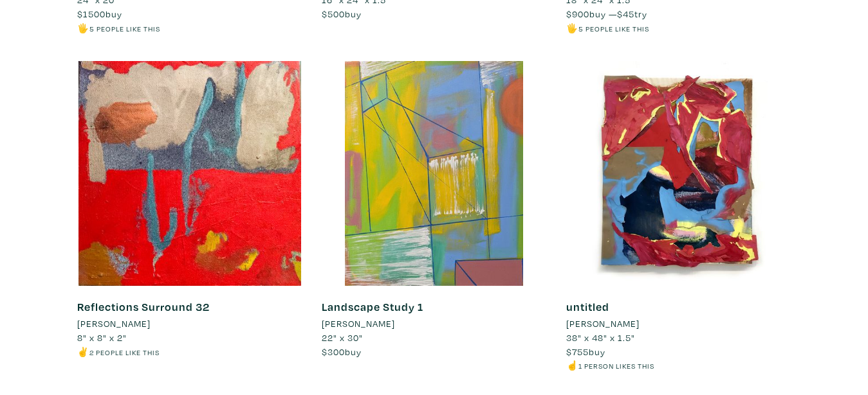  I want to click on a: untitled, so click(588, 307).